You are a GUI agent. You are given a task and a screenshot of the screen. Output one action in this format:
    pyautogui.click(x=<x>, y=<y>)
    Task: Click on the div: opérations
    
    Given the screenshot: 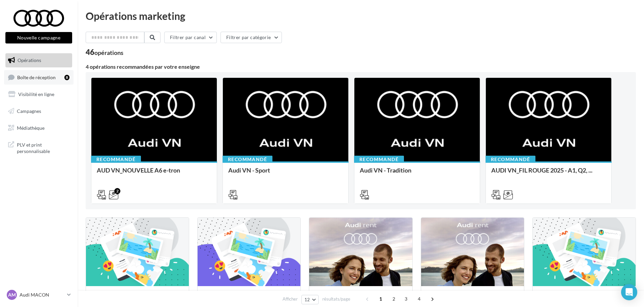 What is the action you would take?
    pyautogui.click(x=109, y=53)
    